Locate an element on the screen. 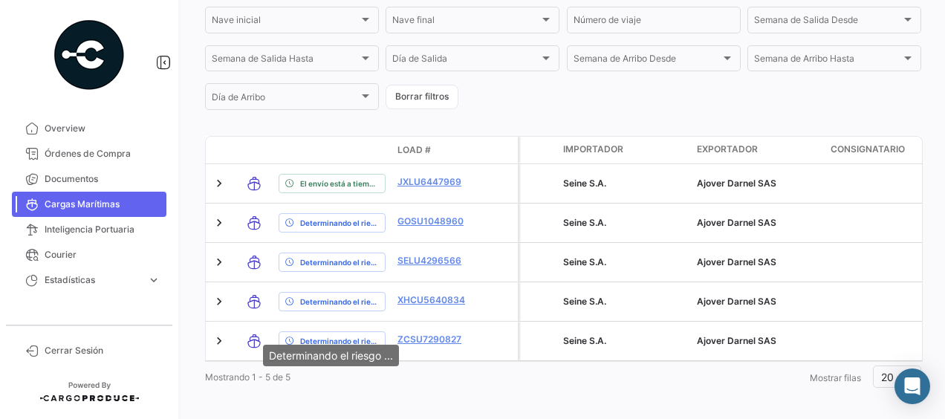 The height and width of the screenshot is (419, 945). span: Load # is located at coordinates (414, 150).